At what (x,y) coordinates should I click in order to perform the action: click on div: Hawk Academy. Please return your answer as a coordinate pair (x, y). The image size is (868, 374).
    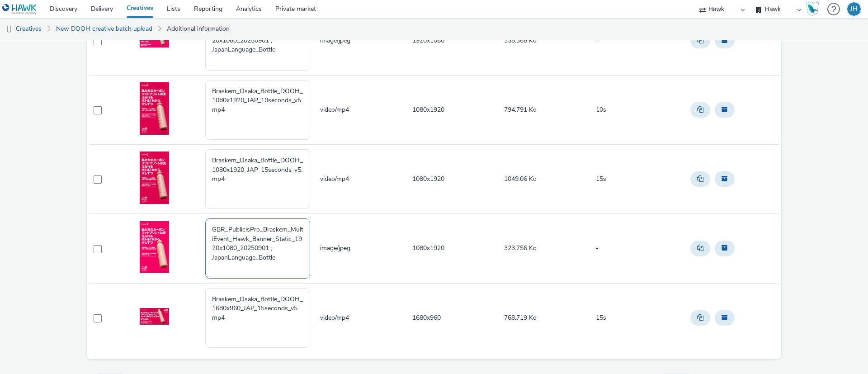
    Looking at the image, I should click on (812, 9).